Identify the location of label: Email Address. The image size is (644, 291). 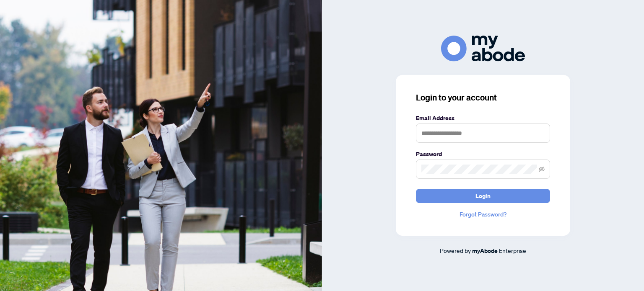
(483, 118).